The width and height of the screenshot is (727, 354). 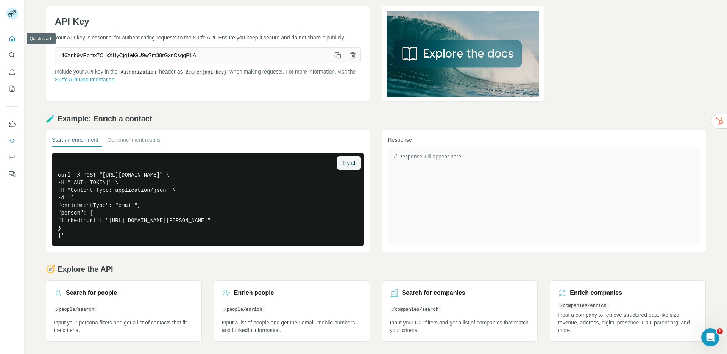 I want to click on h3: Enrich people, so click(x=254, y=293).